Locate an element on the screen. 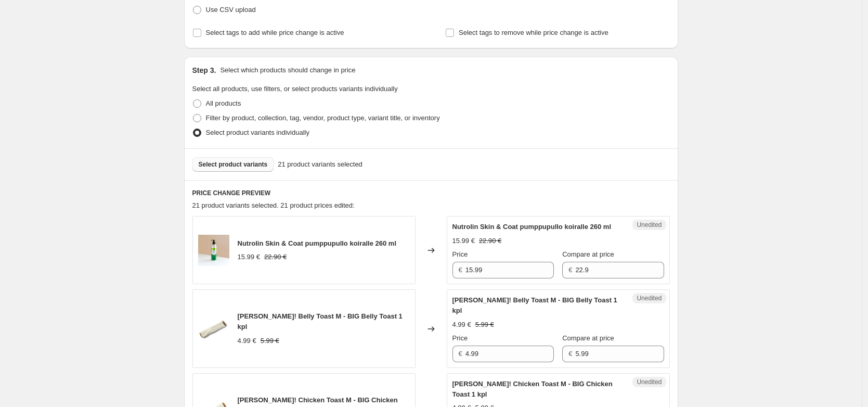 The image size is (868, 407). span: Select tags to remove while price change is active is located at coordinates (534, 32).